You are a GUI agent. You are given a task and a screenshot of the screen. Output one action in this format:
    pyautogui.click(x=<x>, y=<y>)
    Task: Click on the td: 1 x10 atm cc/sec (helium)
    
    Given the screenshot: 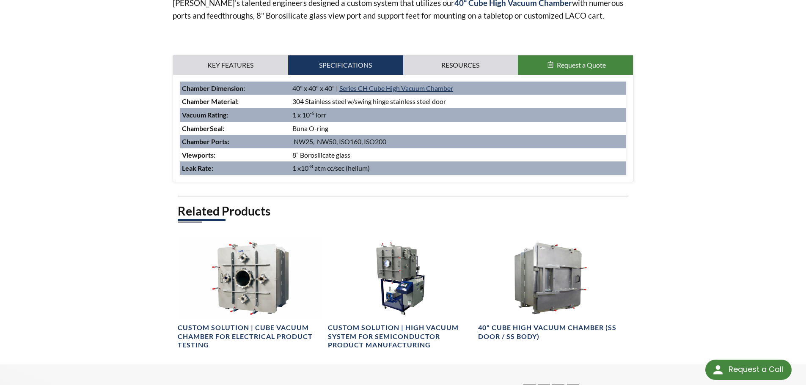 What is the action you would take?
    pyautogui.click(x=458, y=168)
    